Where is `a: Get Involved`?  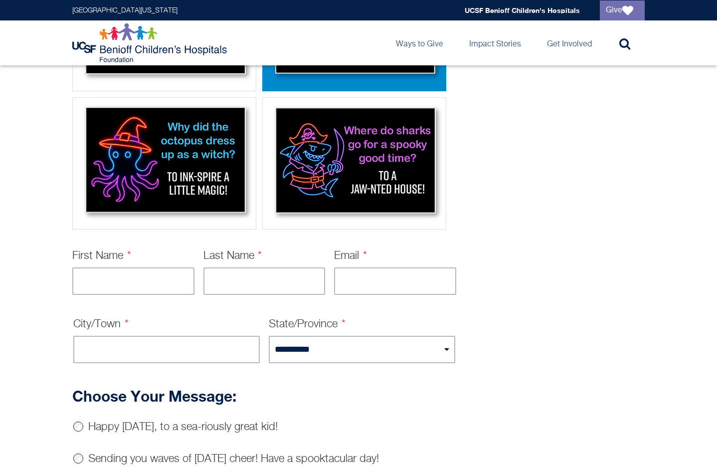 a: Get Involved is located at coordinates (569, 43).